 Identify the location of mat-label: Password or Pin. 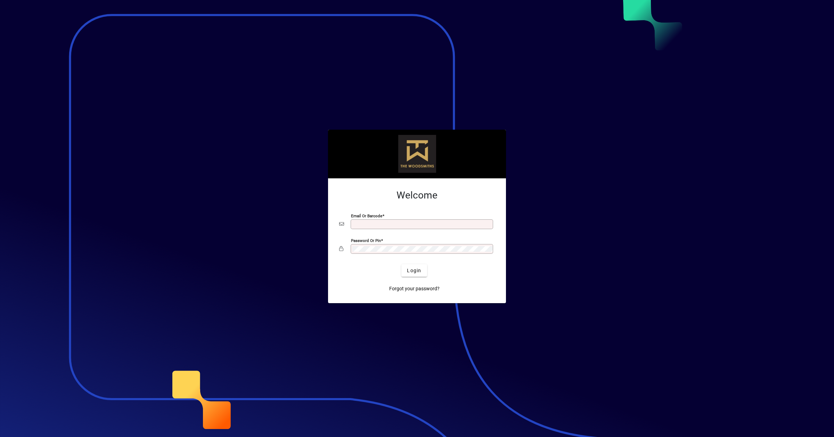
(366, 241).